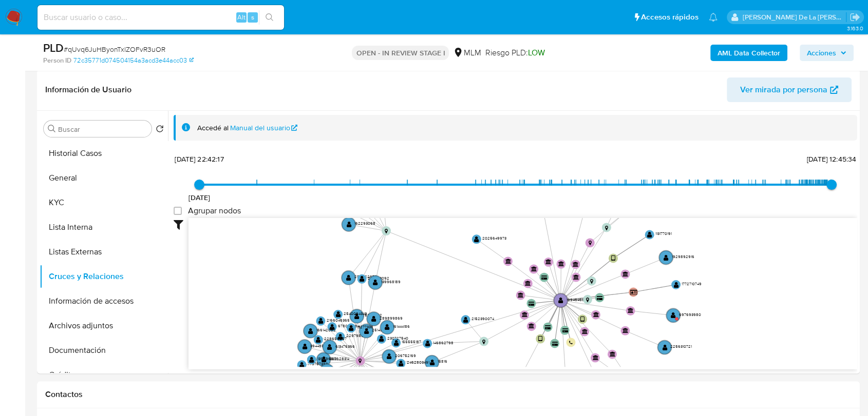 This screenshot has height=416, width=868. What do you see at coordinates (358, 336) in the screenshot?
I see `text: 2297989824` at bounding box center [358, 336].